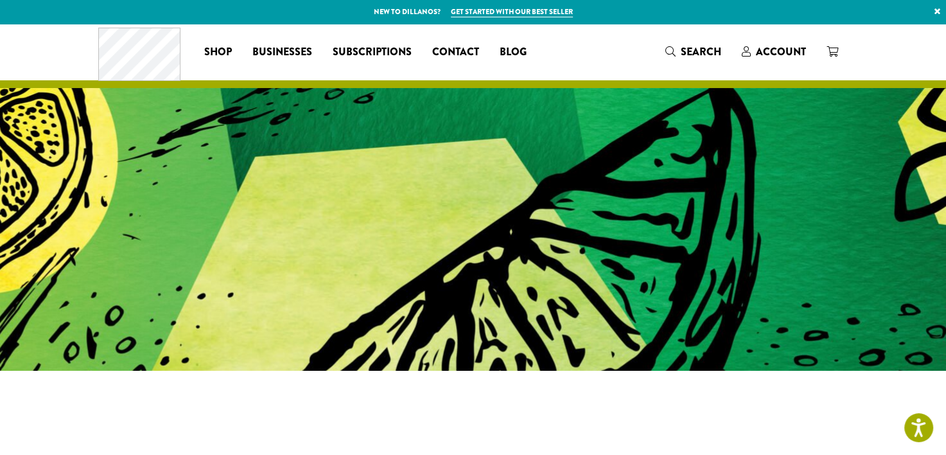 Image resolution: width=946 pixels, height=455 pixels. I want to click on span: Contact, so click(455, 52).